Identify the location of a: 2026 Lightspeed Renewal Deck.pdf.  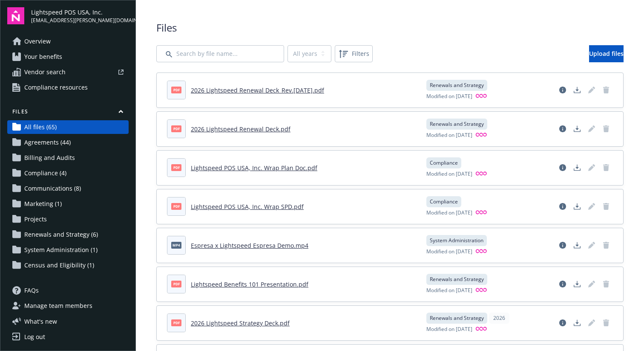
(241, 129).